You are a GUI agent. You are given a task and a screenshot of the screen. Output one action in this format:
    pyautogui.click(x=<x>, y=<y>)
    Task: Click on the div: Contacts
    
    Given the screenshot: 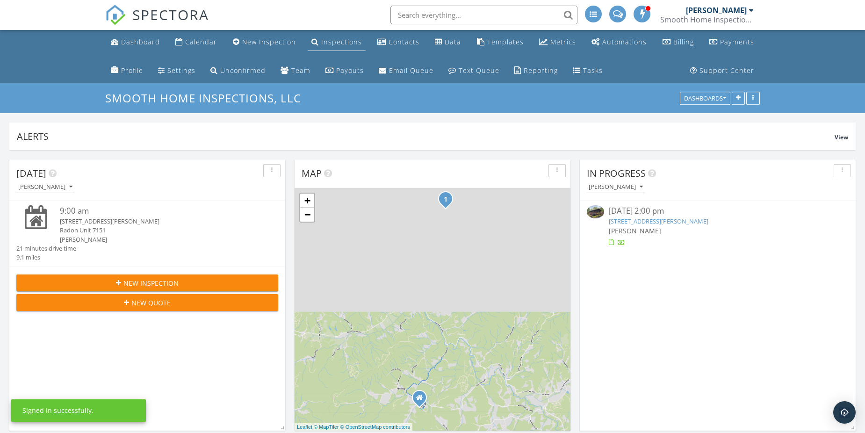 What is the action you would take?
    pyautogui.click(x=404, y=42)
    